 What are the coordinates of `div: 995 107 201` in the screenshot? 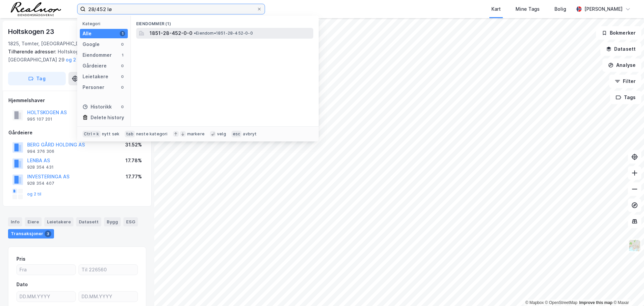 It's located at (39, 119).